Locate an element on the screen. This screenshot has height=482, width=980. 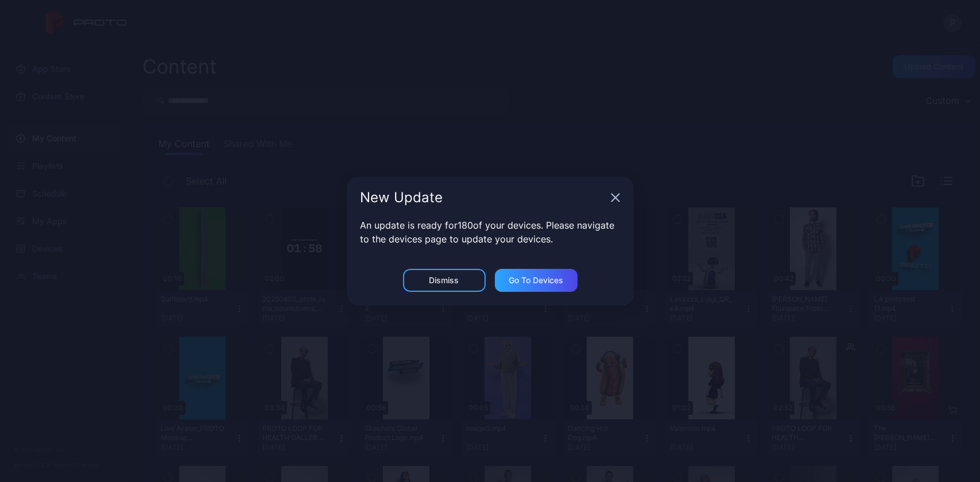
button: Go to devices is located at coordinates (536, 280).